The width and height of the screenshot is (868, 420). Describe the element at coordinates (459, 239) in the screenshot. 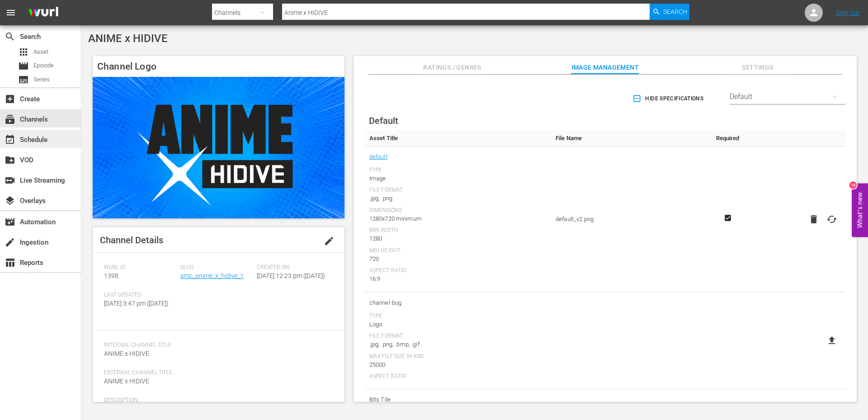

I see `div: 1280` at that location.